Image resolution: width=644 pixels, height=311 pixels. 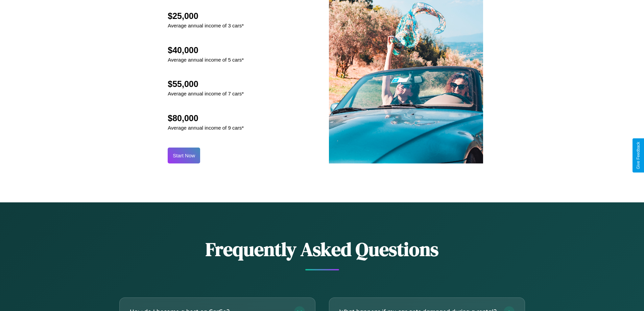 I want to click on h2: Frequently Asked Questions, so click(x=322, y=249).